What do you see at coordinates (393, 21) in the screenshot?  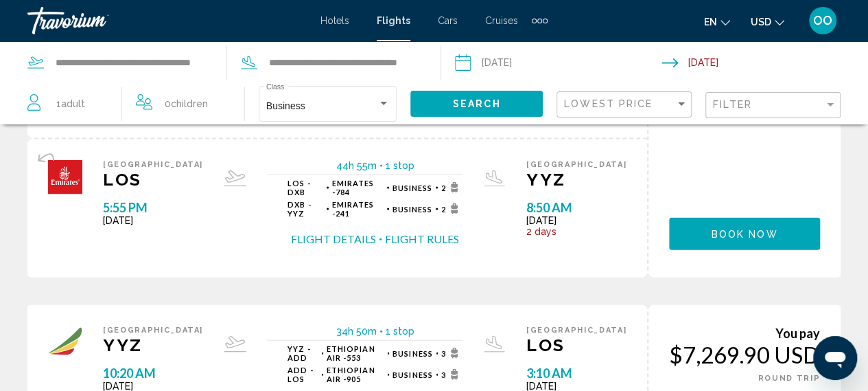 I see `a: Flights` at bounding box center [393, 21].